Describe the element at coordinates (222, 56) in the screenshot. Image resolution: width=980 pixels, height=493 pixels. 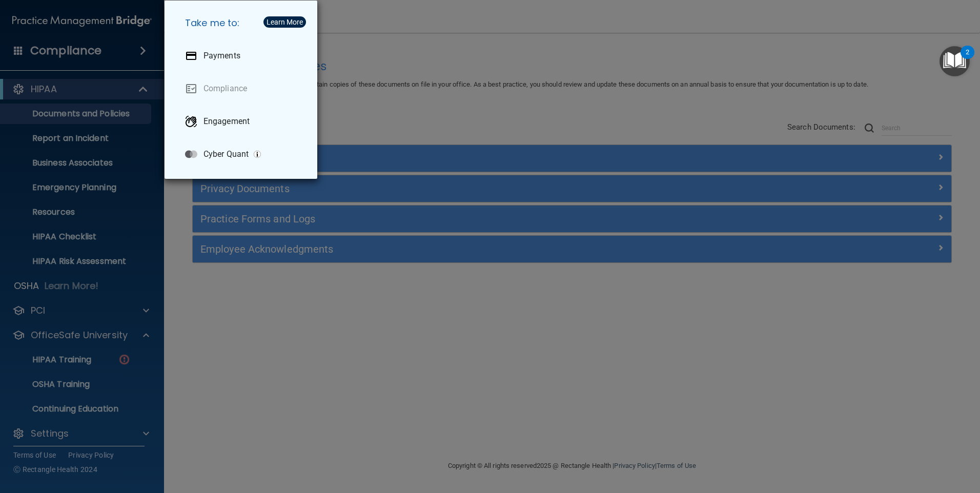
I see `p: Payments` at that location.